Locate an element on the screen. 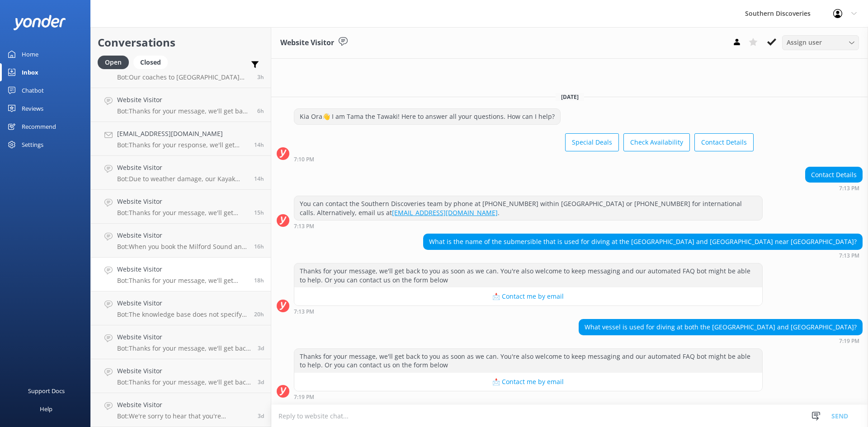 This screenshot has height=427, width=868. div: Inbox is located at coordinates (30, 72).